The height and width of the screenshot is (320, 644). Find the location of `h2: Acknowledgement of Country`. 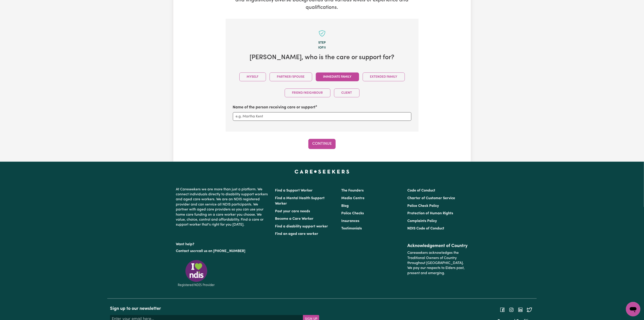

h2: Acknowledgement of Country is located at coordinates (438, 245).